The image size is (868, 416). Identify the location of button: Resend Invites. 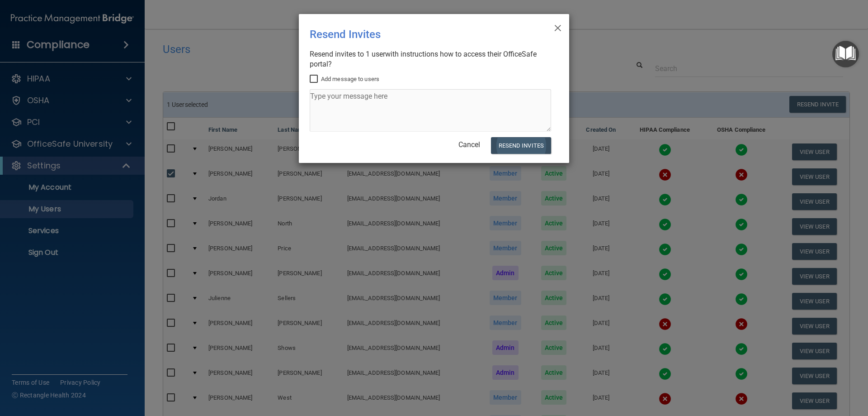
(521, 145).